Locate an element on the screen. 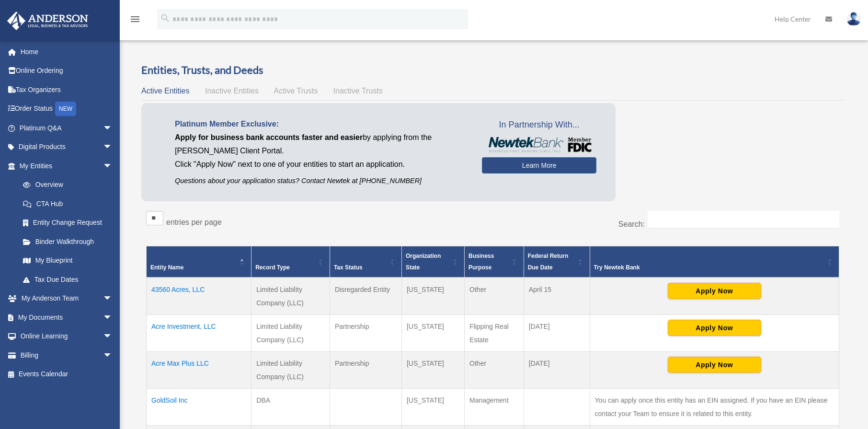  td: GoldSoil Inc is located at coordinates (198, 407).